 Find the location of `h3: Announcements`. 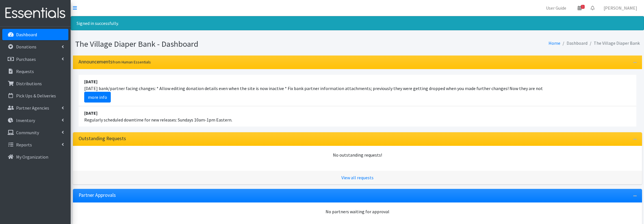

h3: Announcements is located at coordinates (114, 62).